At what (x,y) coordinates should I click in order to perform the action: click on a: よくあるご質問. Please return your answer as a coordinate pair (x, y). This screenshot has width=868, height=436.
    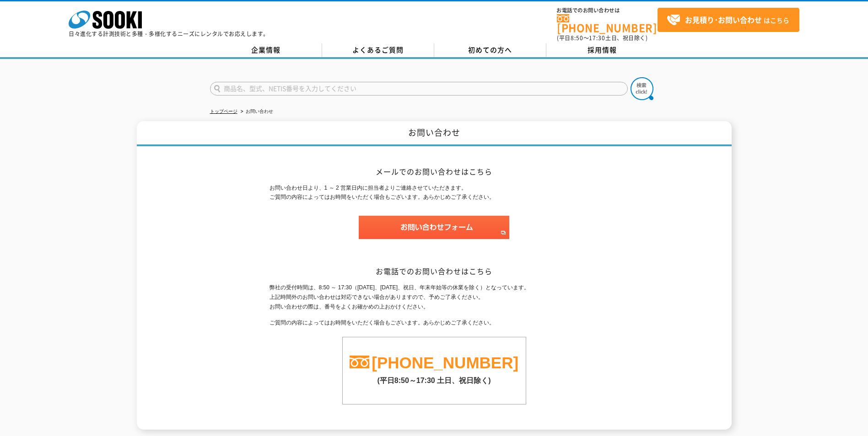
    Looking at the image, I should click on (378, 50).